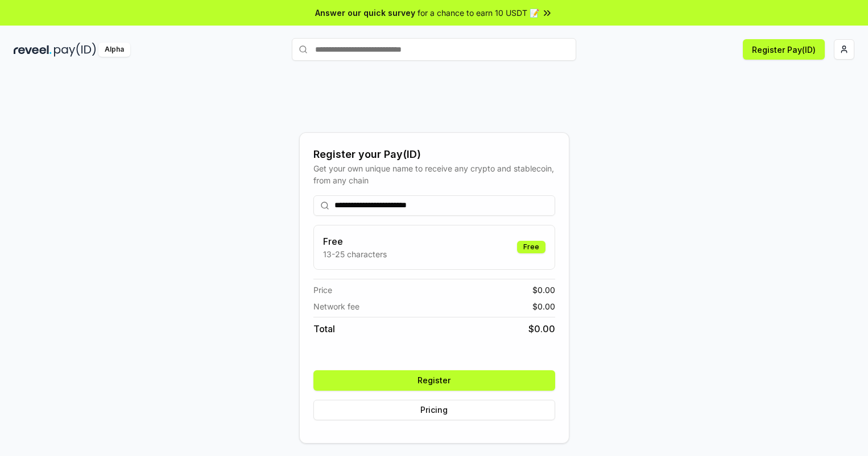 The image size is (868, 456). Describe the element at coordinates (434, 410) in the screenshot. I see `button: Pricing` at that location.